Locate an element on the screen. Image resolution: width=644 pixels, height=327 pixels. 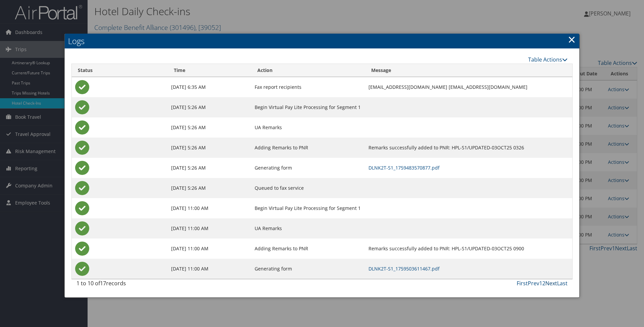
th: Action: activate to sort column ascending is located at coordinates (308, 70).